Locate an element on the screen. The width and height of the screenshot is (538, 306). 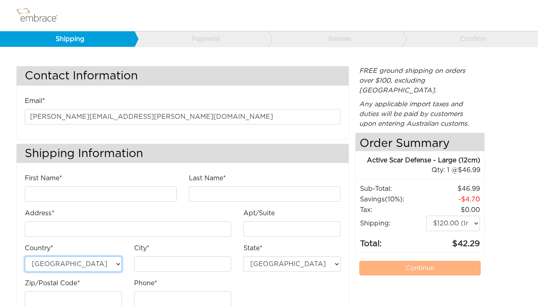
td: Total: is located at coordinates (393, 241).